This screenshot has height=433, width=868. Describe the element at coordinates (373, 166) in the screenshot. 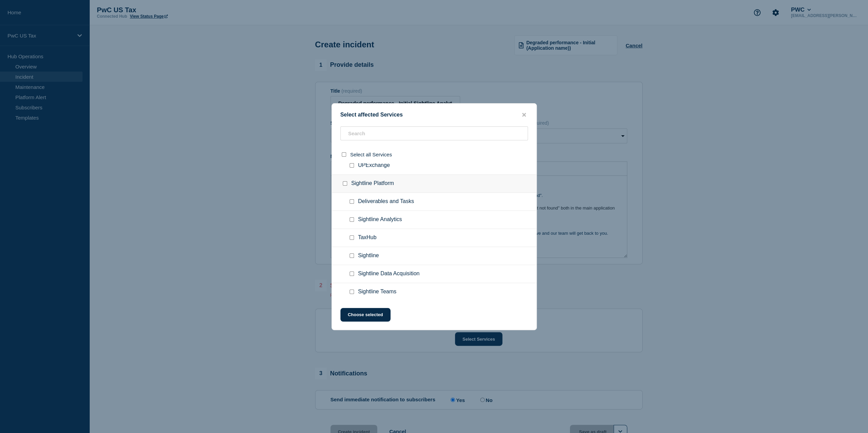

I see `span: UPExchange` at that location.